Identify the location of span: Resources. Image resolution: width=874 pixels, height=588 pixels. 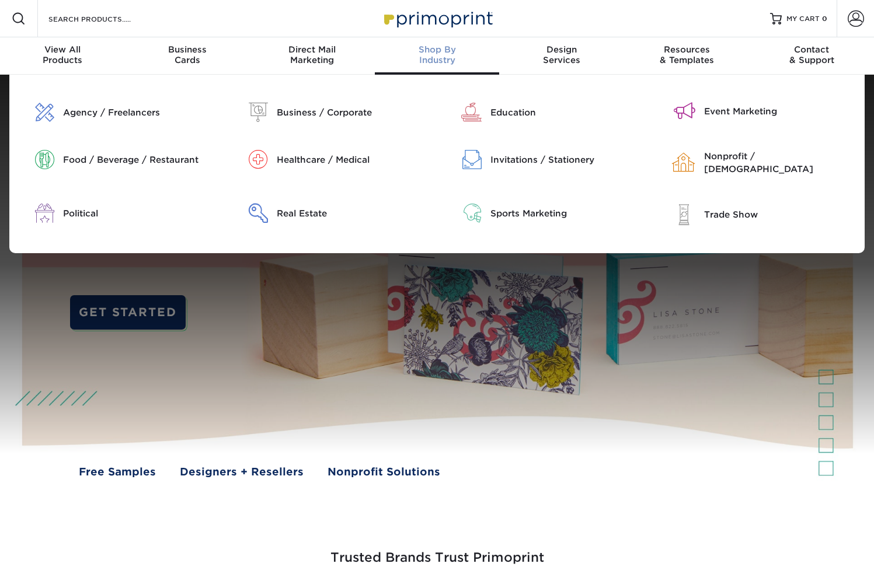
(687, 50).